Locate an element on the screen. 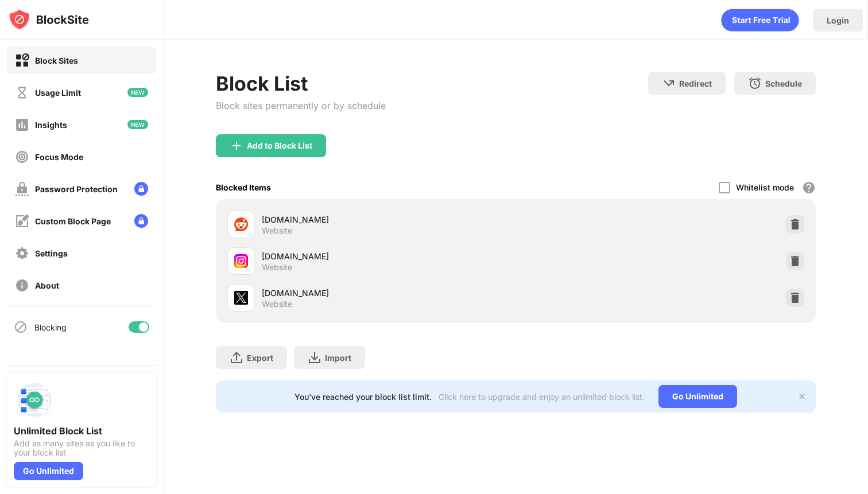 This screenshot has width=868, height=494. img: x-button.svg is located at coordinates (802, 396).